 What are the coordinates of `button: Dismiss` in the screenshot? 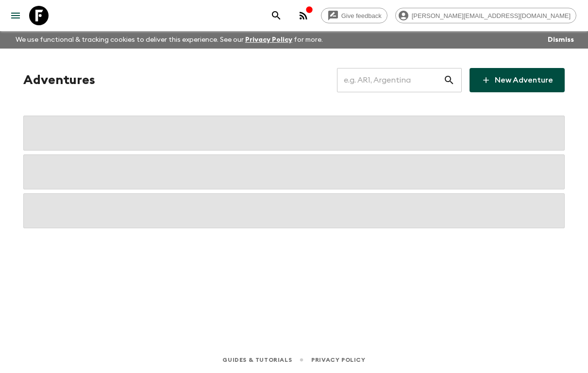 It's located at (561, 40).